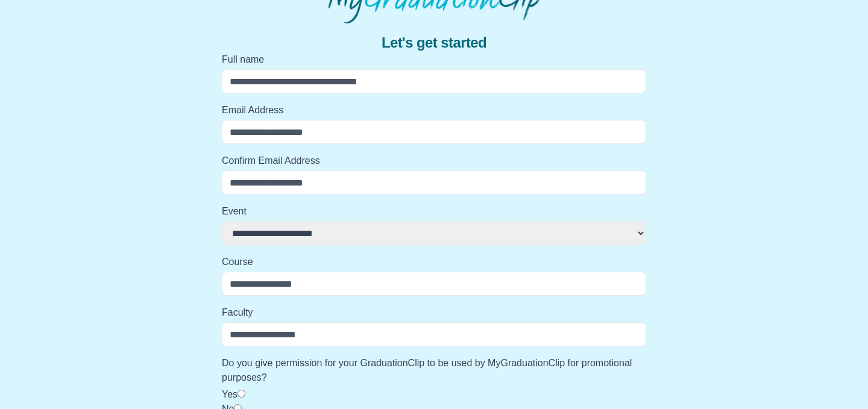  I want to click on label: Yes, so click(229, 394).